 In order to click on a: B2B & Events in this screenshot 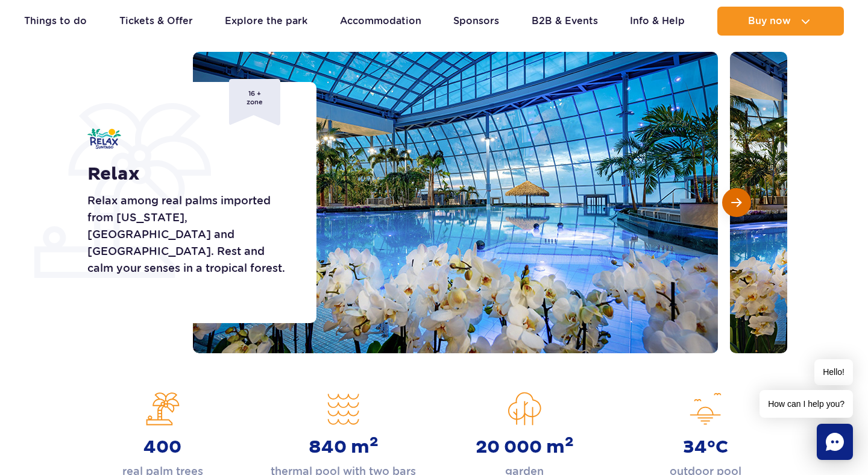, I will do `click(565, 21)`.